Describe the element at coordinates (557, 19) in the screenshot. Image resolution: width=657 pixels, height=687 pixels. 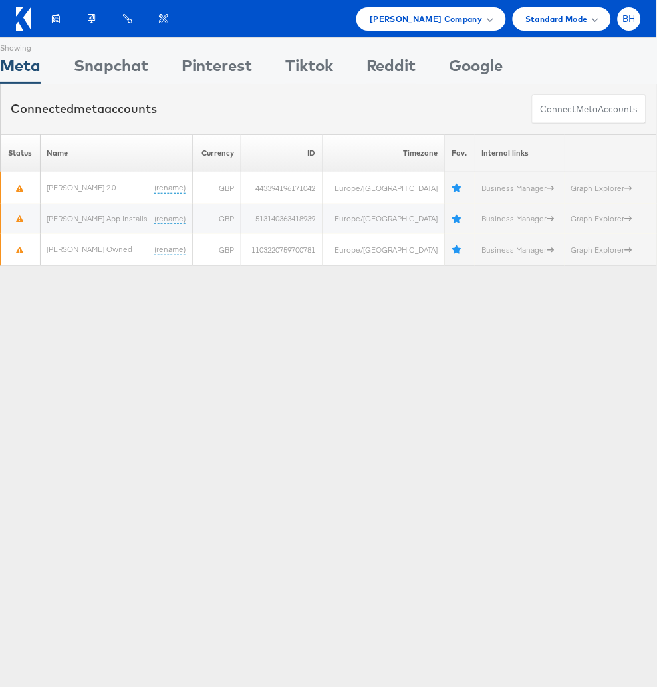
I see `span: Standard Mode` at that location.